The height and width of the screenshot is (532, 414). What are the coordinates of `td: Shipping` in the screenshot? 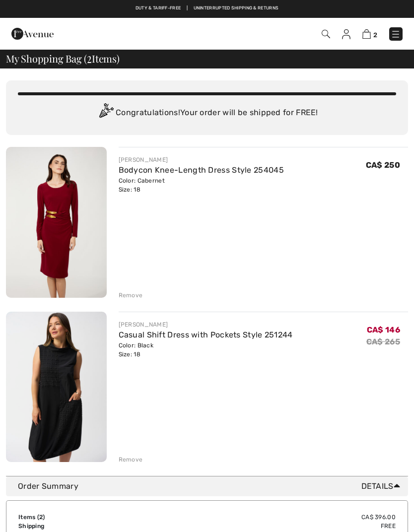 It's located at (86, 526).